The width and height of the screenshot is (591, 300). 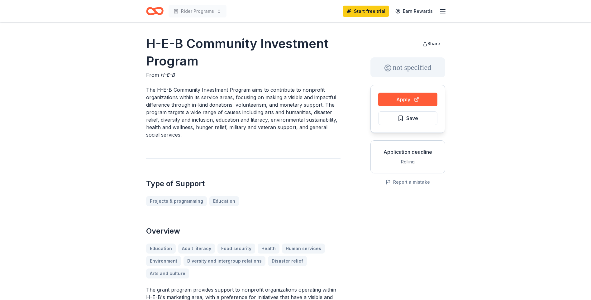 What do you see at coordinates (244, 75) in the screenshot?
I see `div: From` at bounding box center [244, 75].